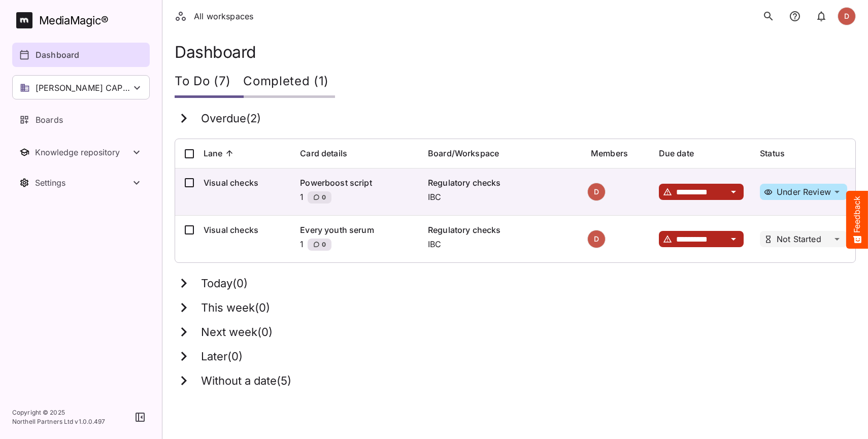 The image size is (868, 439). Describe the element at coordinates (225, 284) in the screenshot. I see `h3: Today ( 0 )` at that location.